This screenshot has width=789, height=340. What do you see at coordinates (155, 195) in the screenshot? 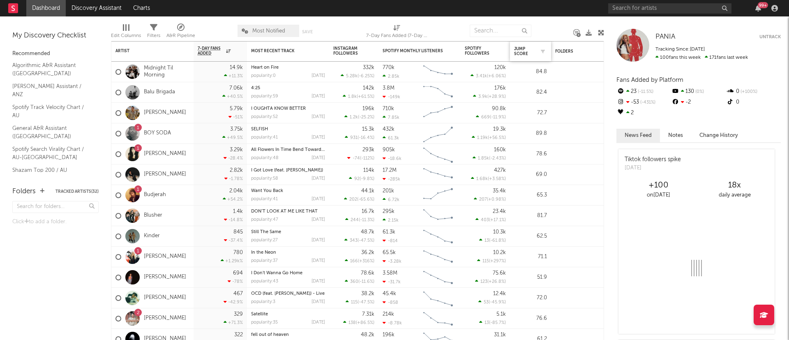
I see `a: Budjerah` at bounding box center [155, 195].